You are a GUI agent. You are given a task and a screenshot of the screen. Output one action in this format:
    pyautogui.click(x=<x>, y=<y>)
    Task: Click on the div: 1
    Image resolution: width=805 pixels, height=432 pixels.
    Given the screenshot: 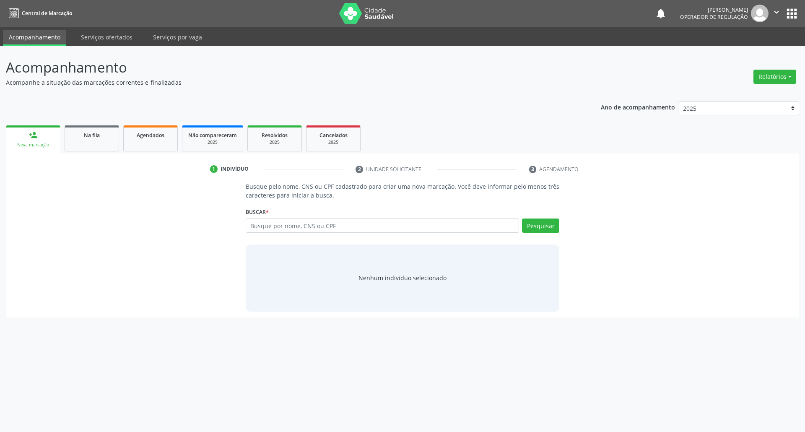 What is the action you would take?
    pyautogui.click(x=214, y=169)
    